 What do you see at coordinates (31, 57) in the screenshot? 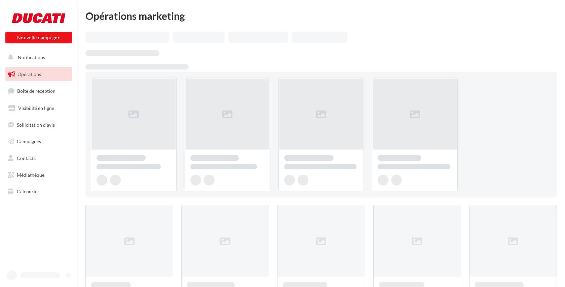
I see `span: Notifications` at bounding box center [31, 57].